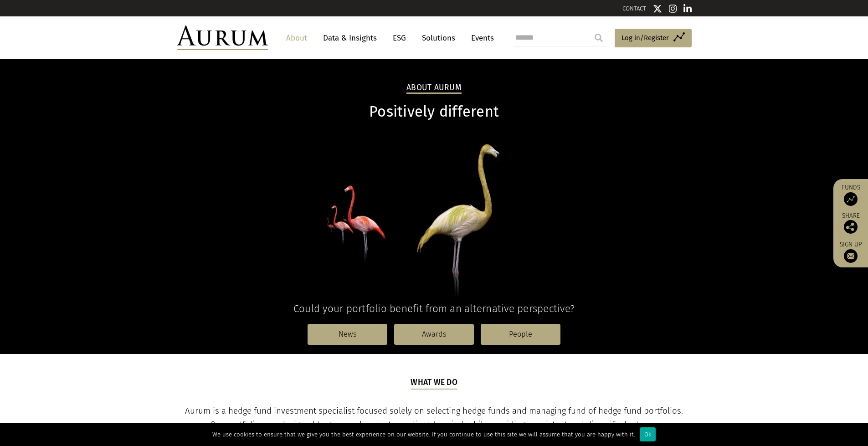  What do you see at coordinates (438, 38) in the screenshot?
I see `a: Solutions` at bounding box center [438, 38].